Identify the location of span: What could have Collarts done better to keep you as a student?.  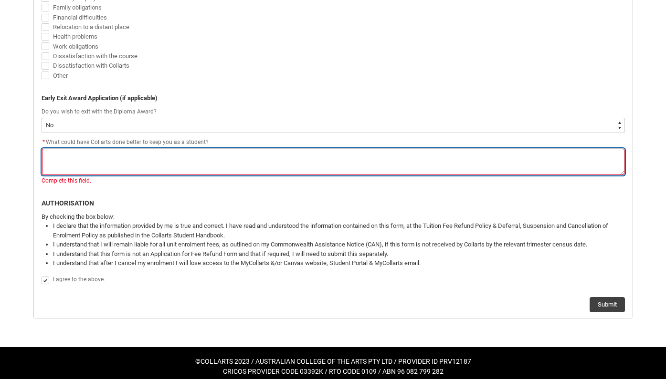
(125, 142).